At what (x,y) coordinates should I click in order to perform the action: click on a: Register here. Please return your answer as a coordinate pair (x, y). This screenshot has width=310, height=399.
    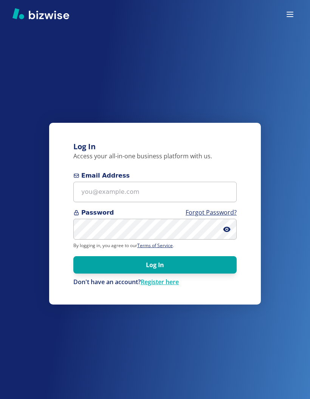
    Looking at the image, I should click on (160, 282).